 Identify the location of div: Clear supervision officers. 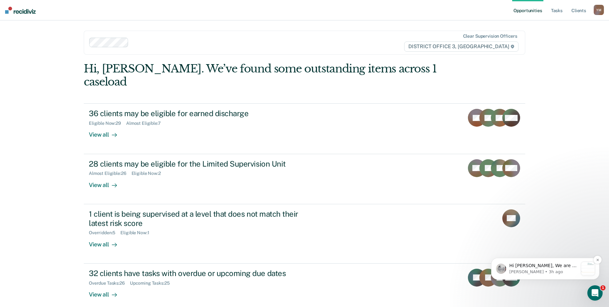
(491, 36).